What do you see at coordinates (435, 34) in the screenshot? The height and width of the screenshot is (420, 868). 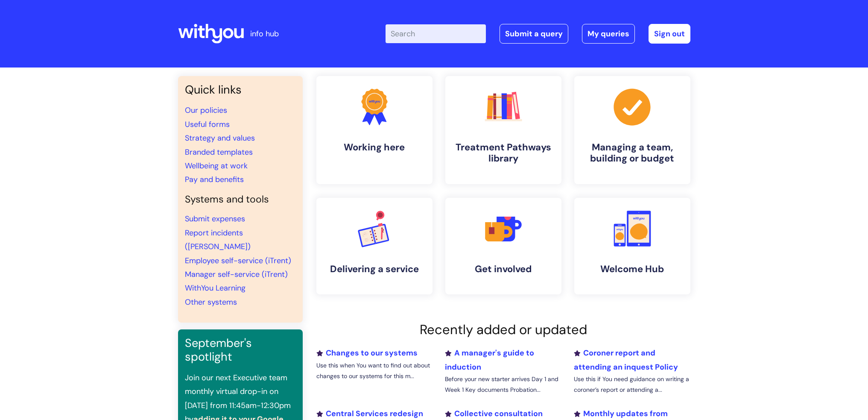 I see `input: Search` at bounding box center [435, 34].